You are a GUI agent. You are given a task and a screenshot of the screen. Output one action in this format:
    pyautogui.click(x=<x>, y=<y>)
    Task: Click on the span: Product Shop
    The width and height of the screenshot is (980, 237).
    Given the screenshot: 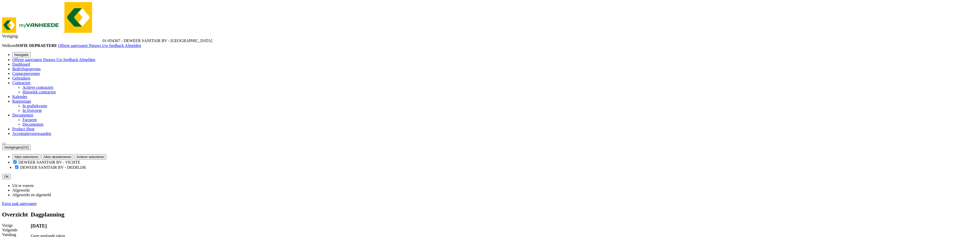 What is the action you would take?
    pyautogui.click(x=23, y=128)
    